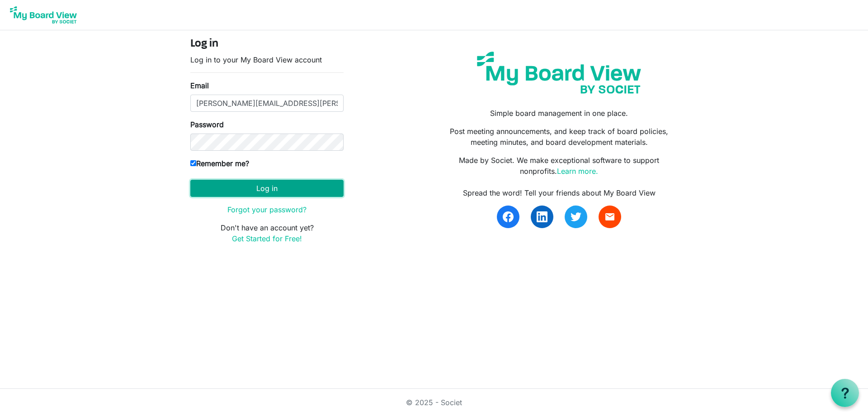  What do you see at coordinates (577, 171) in the screenshot?
I see `a: Learn more.` at bounding box center [577, 171].